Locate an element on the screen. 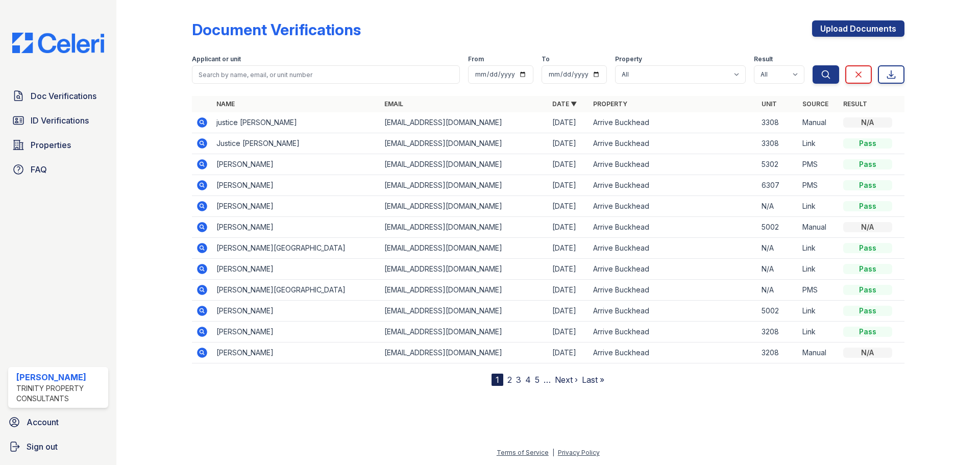 The width and height of the screenshot is (980, 465). a: Properties is located at coordinates (58, 145).